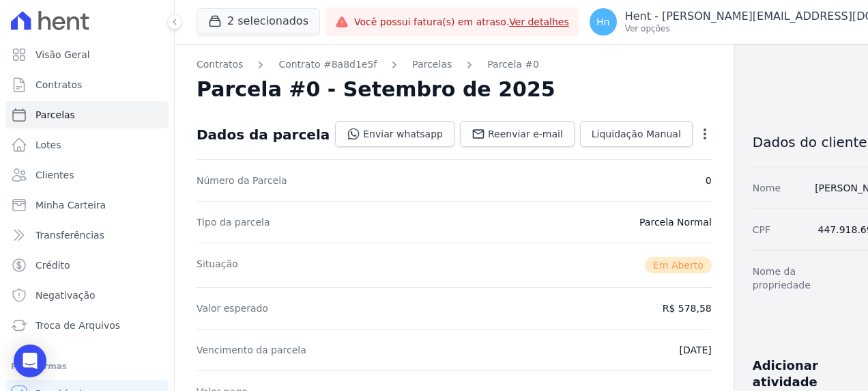 The image size is (868, 391). I want to click on span: Liquidação Manual, so click(636, 134).